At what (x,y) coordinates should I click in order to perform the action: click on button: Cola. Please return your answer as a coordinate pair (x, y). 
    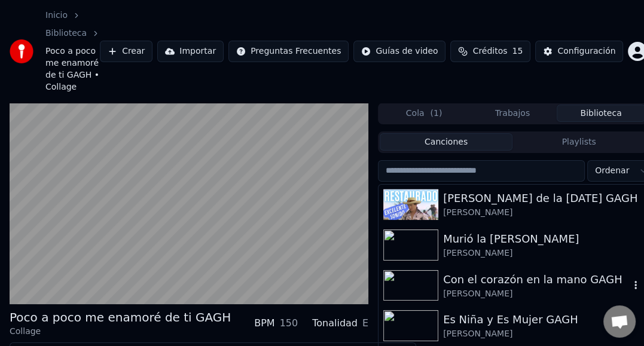
    Looking at the image, I should click on (424, 113).